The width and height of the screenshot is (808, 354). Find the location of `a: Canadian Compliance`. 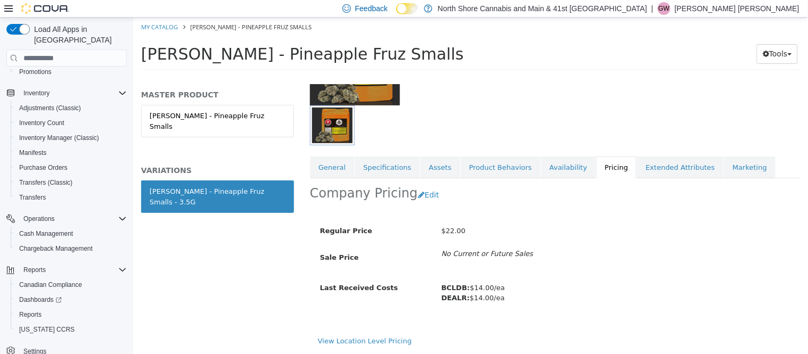

a: Canadian Compliance is located at coordinates (51, 285).